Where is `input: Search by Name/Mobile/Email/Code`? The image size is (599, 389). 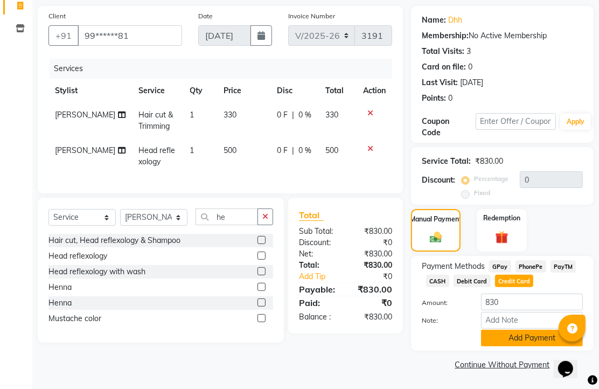 input: Search by Name/Mobile/Email/Code is located at coordinates (130, 36).